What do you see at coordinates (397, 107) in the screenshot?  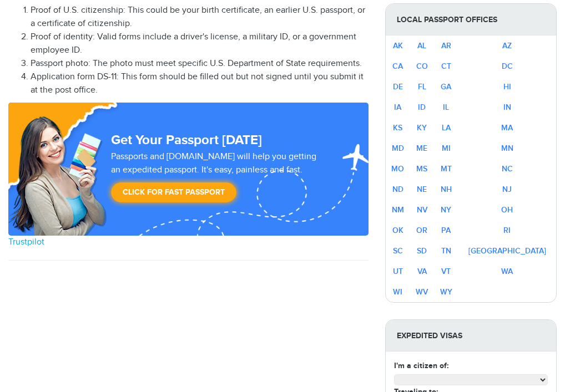 I see `a: IA` at bounding box center [397, 107].